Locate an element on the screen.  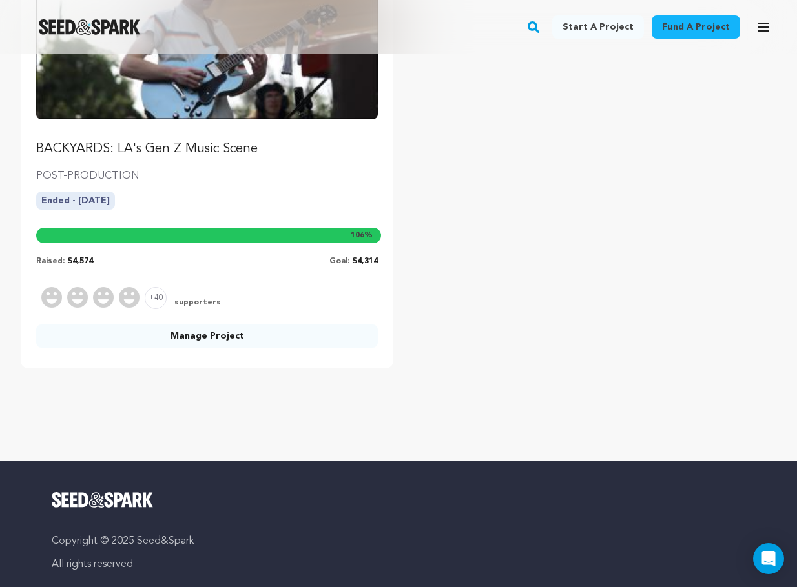
p: Copyright © 2025 Seed&Spark is located at coordinates (398, 542).